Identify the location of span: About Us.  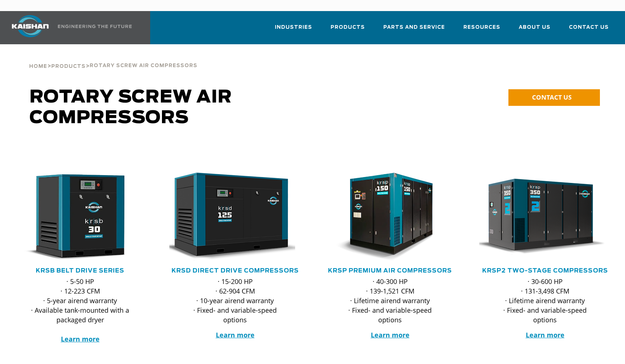
(535, 27).